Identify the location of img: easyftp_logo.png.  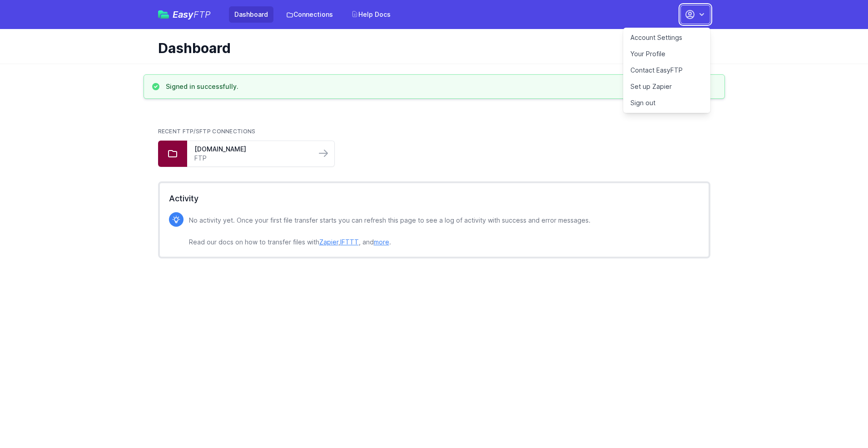
(163, 15).